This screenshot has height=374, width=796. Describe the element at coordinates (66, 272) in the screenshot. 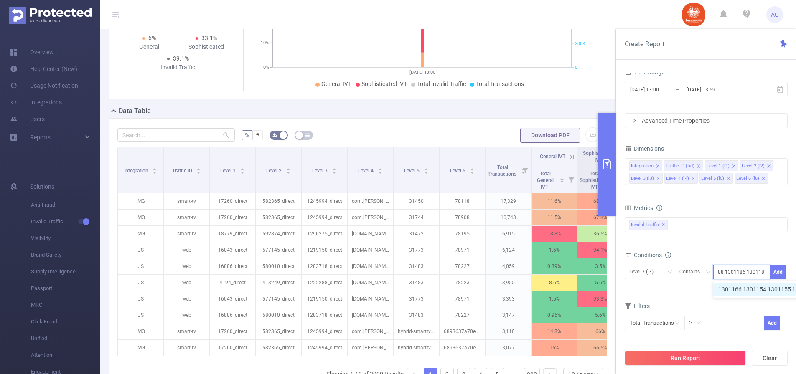

I see `span: Supply Intelligence` at that location.